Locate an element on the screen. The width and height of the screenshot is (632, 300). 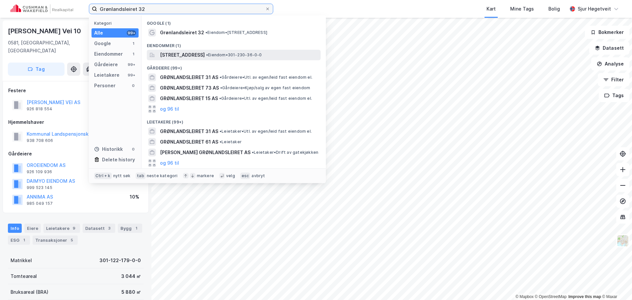
div: avbryt is located at coordinates (258, 176).